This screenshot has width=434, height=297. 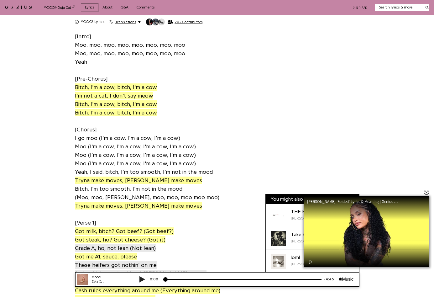 What do you see at coordinates (116, 108) in the screenshot?
I see `a: Bitch, I'm a cow, bitch, I'm a cowBitch, I'm a cow, bitch, I'm a cow` at bounding box center [116, 108].